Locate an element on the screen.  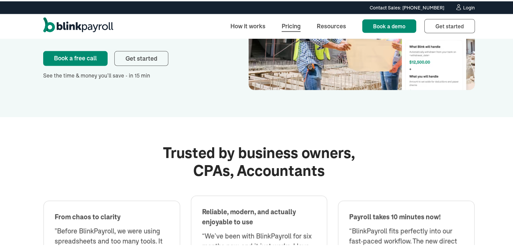
a: home is located at coordinates (78, 25).